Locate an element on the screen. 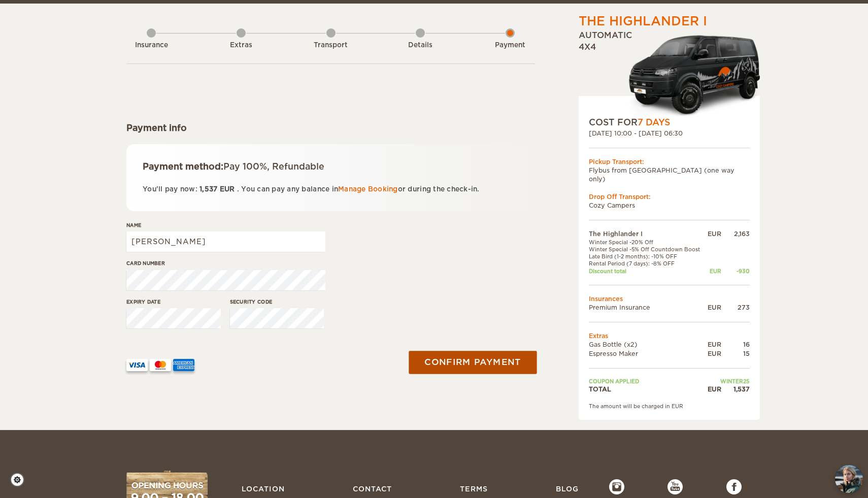 The image size is (868, 498). div: 273 is located at coordinates (735, 307).